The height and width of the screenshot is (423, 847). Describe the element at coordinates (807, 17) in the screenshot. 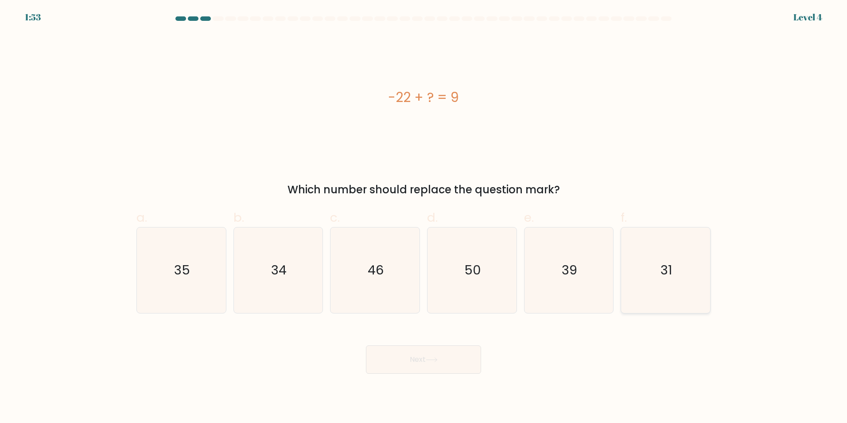

I see `div: Level 4` at that location.